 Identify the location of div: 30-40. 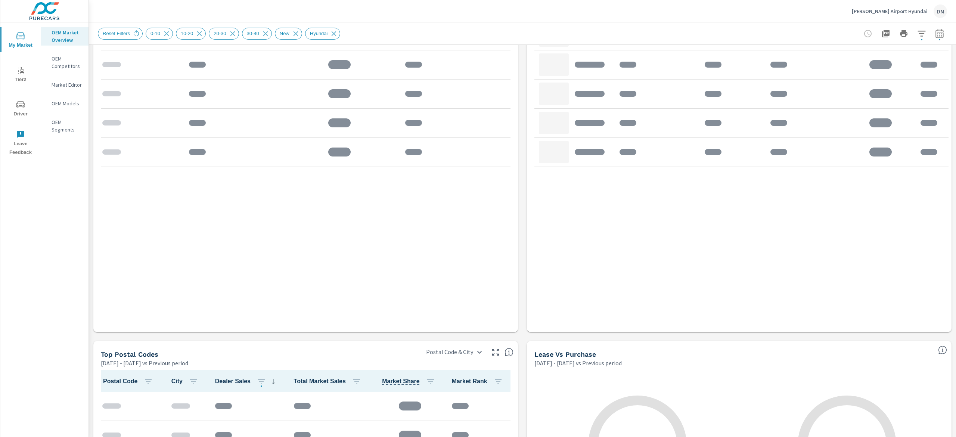
(257, 34).